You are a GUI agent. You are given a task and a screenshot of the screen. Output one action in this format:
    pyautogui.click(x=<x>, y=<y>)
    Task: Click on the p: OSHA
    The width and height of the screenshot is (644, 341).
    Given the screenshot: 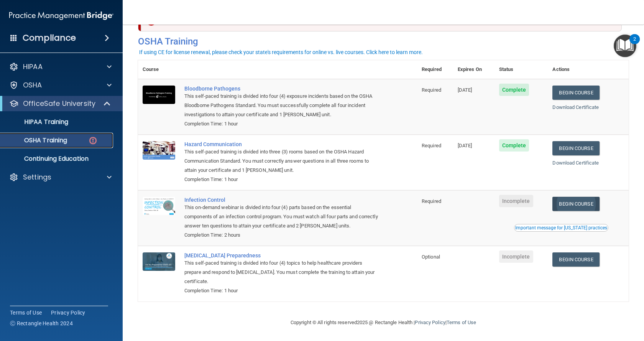 What is the action you would take?
    pyautogui.click(x=33, y=85)
    